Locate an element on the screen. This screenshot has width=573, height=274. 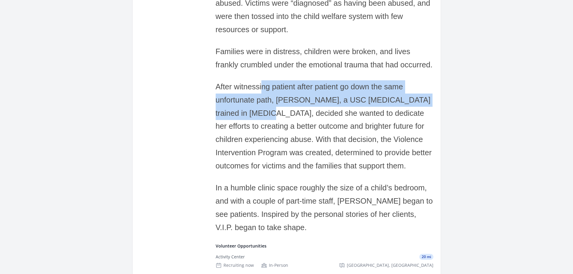
div: In-Person is located at coordinates (275, 265).